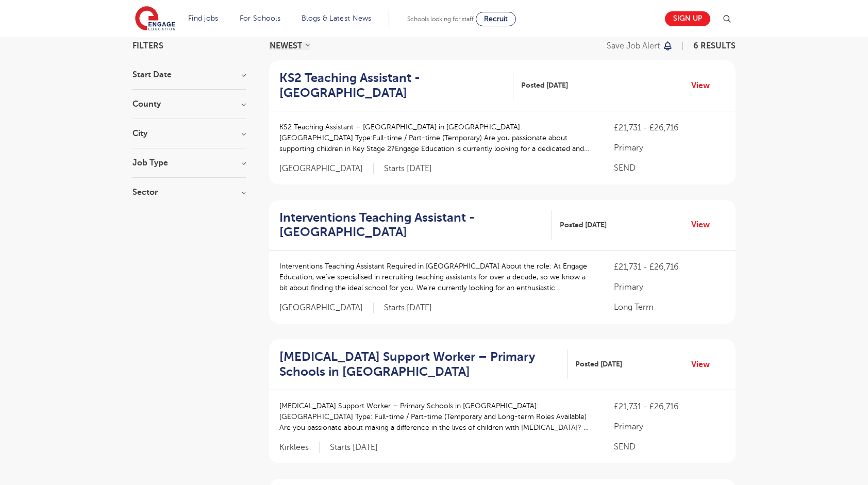 Image resolution: width=868 pixels, height=485 pixels. I want to click on span: 6 RESULTS, so click(715, 46).